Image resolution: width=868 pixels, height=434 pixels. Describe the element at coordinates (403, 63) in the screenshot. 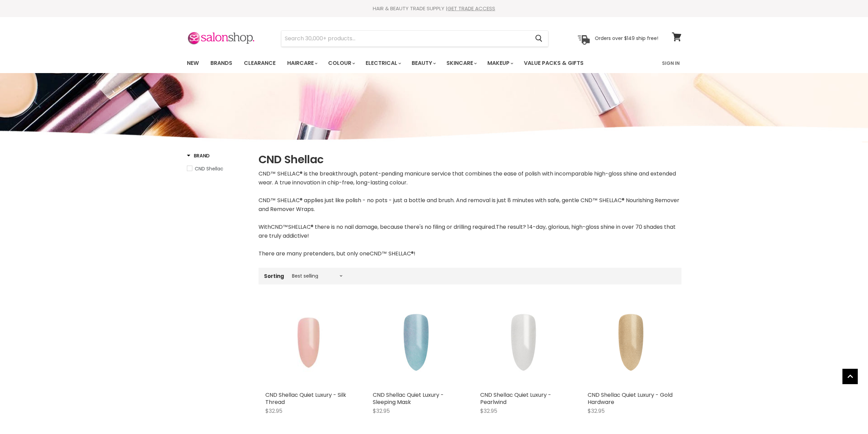

I see `ul: Main menu` at that location.